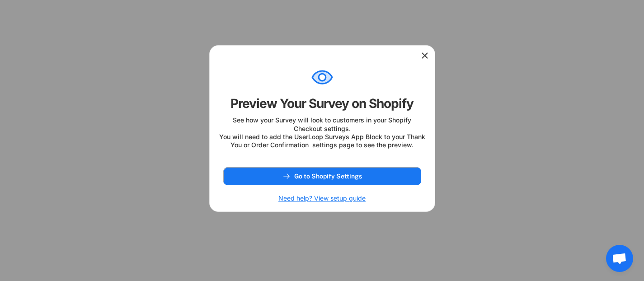 The width and height of the screenshot is (644, 281). I want to click on div: See how your Survey will look to customers in your Shopify Checkout settings. You will need to ad..., so click(323, 132).